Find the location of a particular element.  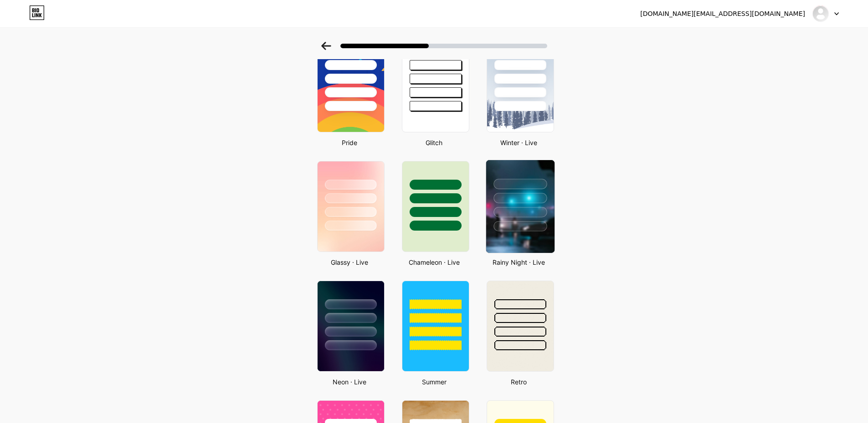

div: Summer is located at coordinates (434, 382).